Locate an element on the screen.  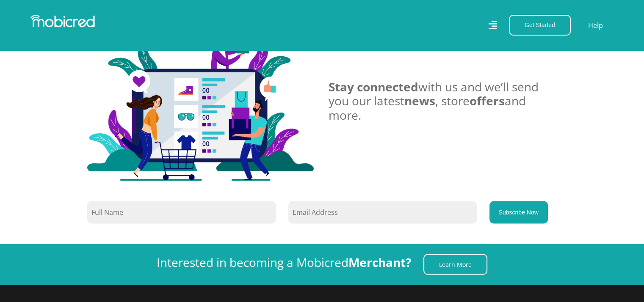
h3: with us and we’ll send you our latest , store and more. is located at coordinates (443, 101).